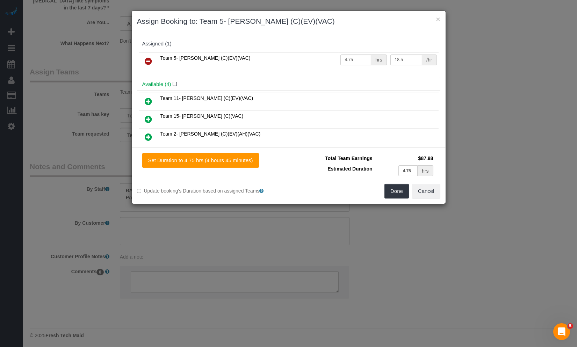 Image resolution: width=577 pixels, height=347 pixels. What do you see at coordinates (570, 326) in the screenshot?
I see `span: 5` at bounding box center [570, 326].